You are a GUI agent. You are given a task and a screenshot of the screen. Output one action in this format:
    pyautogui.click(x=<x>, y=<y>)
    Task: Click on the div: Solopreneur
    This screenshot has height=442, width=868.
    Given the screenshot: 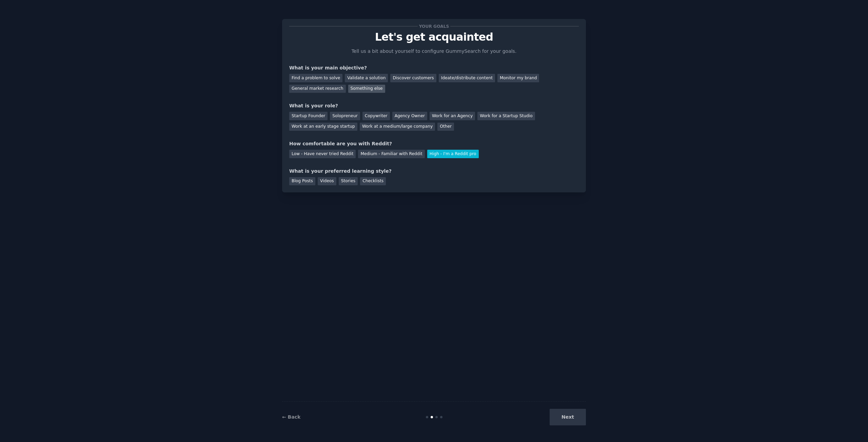 What is the action you would take?
    pyautogui.click(x=345, y=116)
    